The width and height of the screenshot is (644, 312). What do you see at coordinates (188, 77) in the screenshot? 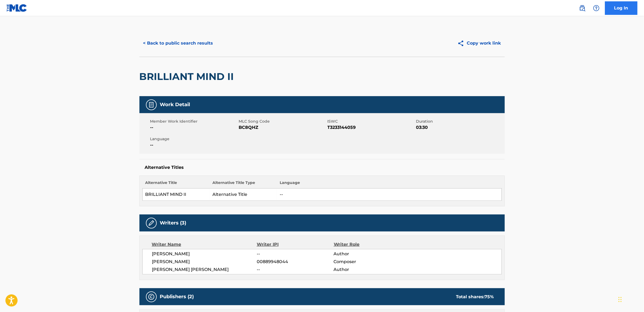
I see `h2: BRILLIANT MIND II` at bounding box center [188, 77].